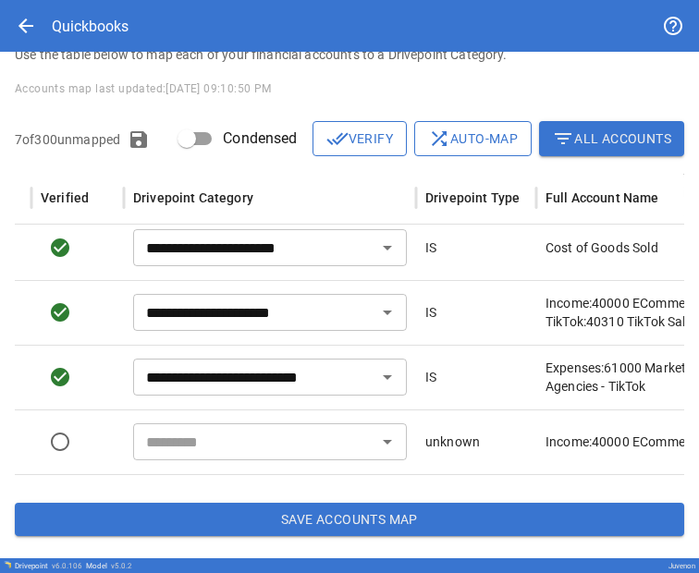 This screenshot has height=573, width=699. What do you see at coordinates (439, 139) in the screenshot?
I see `span: shuffle` at bounding box center [439, 139].